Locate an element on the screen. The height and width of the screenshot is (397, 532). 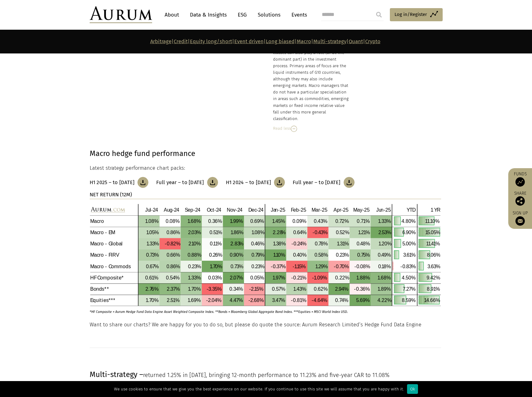
strong: NET RETURN (12M) is located at coordinates (111, 194).